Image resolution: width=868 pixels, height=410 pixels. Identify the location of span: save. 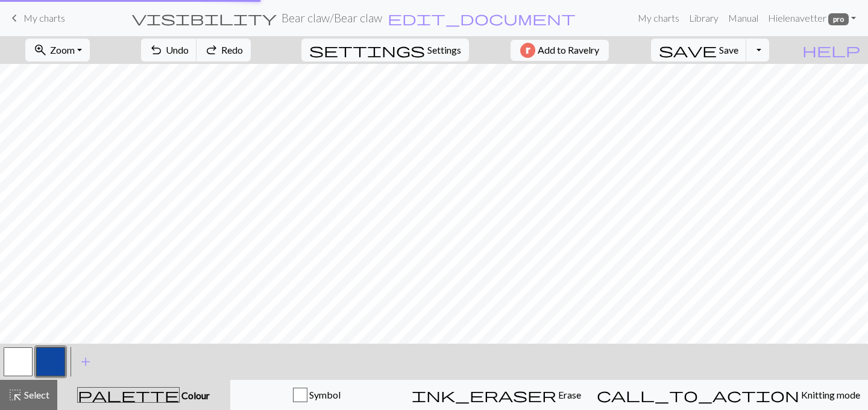
(688, 50).